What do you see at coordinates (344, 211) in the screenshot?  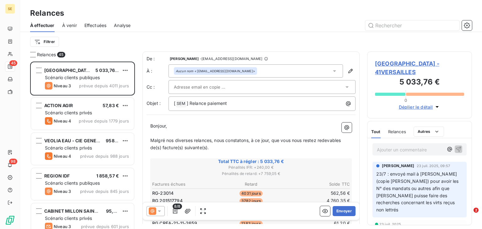 I see `button: Envoyer` at bounding box center [344, 211].